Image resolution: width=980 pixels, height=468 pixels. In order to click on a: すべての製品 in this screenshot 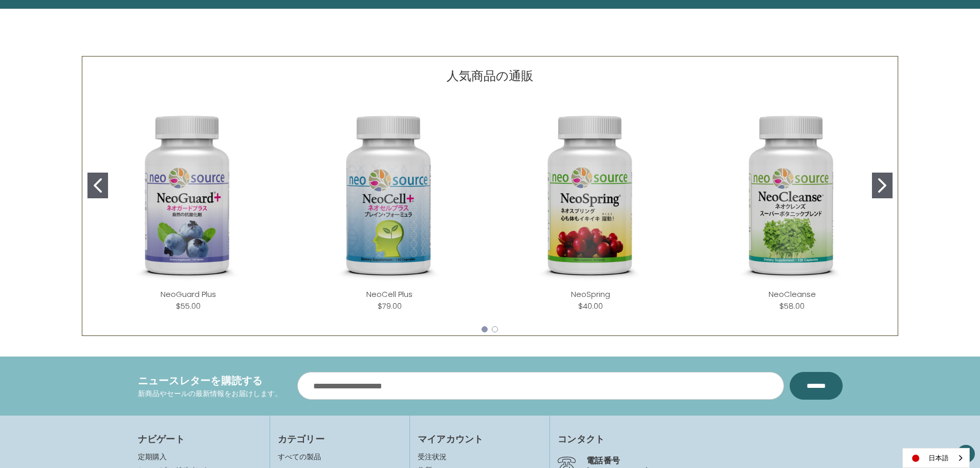, I will do `click(300, 457)`.